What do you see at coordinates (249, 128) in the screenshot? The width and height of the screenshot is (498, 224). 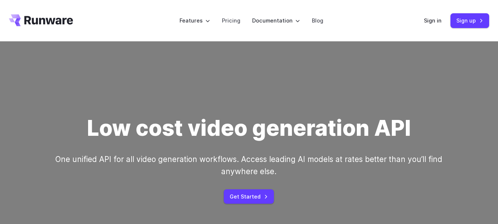 I see `h1: Low cost video generation API` at bounding box center [249, 128].